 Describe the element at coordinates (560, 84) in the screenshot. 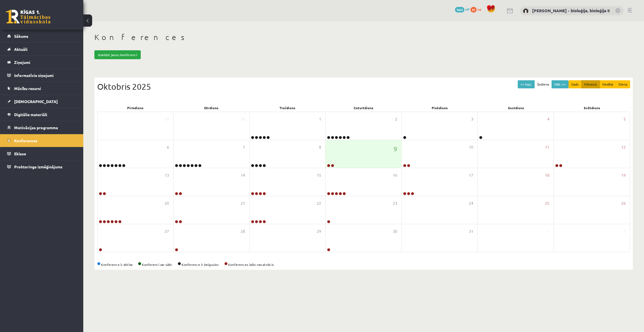

I see `button: Nāk. >>` at that location.